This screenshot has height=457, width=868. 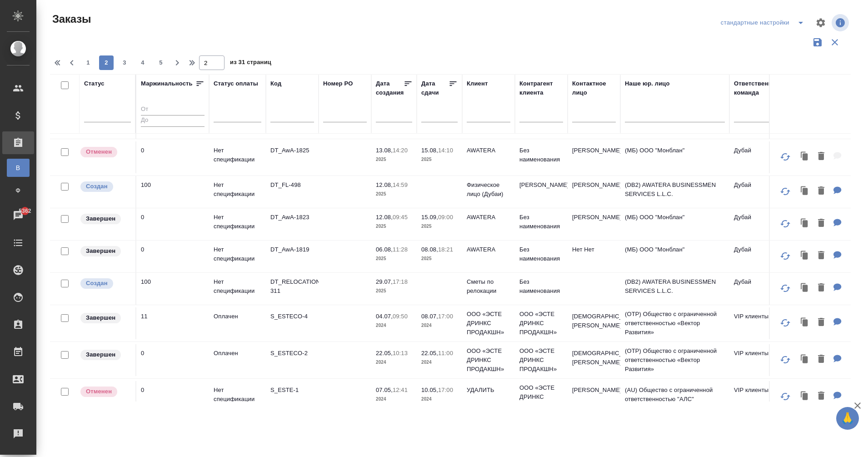 What do you see at coordinates (400, 390) in the screenshot?
I see `p: 12:41` at bounding box center [400, 390].